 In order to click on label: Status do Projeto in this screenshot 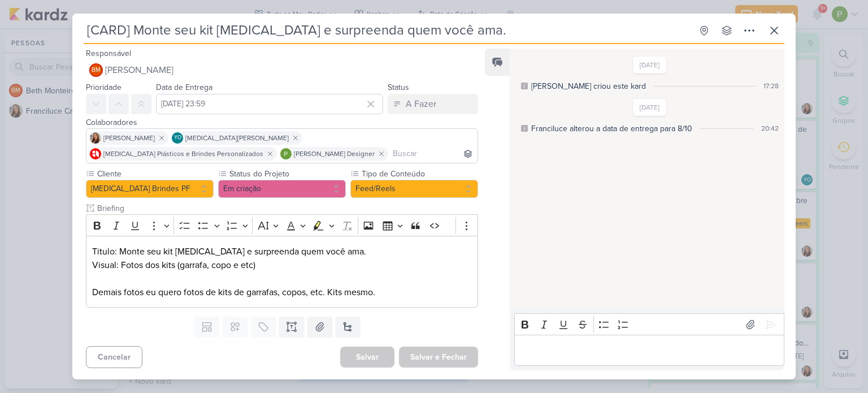, I will do `click(287, 173)`.